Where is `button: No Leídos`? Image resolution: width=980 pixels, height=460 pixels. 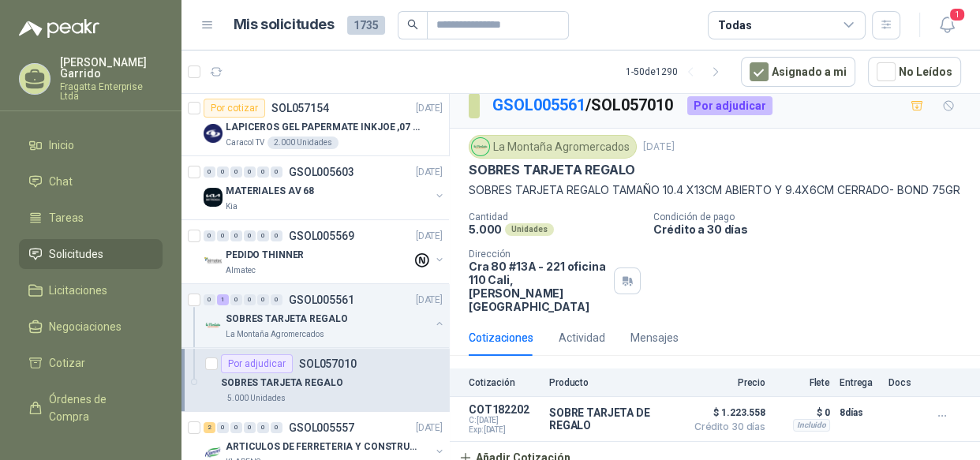
button: No Leídos is located at coordinates (914, 72).